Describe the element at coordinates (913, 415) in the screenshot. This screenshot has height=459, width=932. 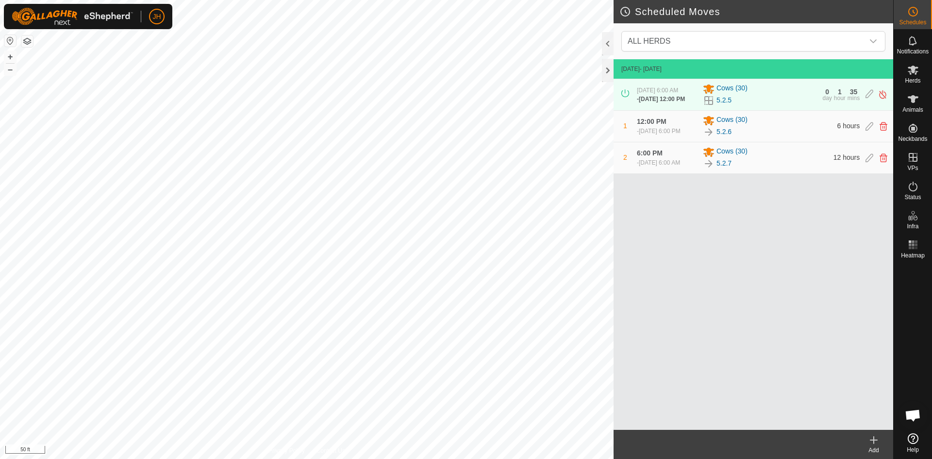
I see `div: Open chat` at that location.